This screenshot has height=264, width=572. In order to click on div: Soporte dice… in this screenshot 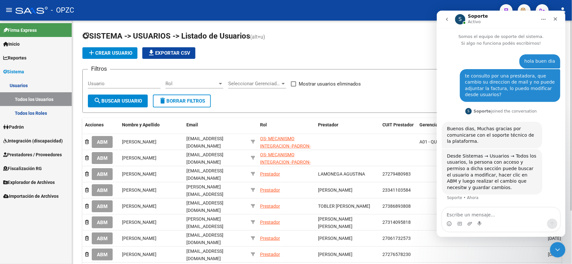, I will do `click(64, 104)`.